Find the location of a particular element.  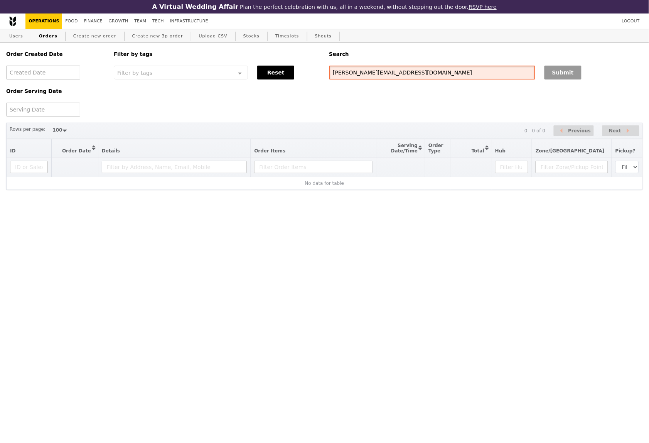

span: Details is located at coordinates (111, 151).